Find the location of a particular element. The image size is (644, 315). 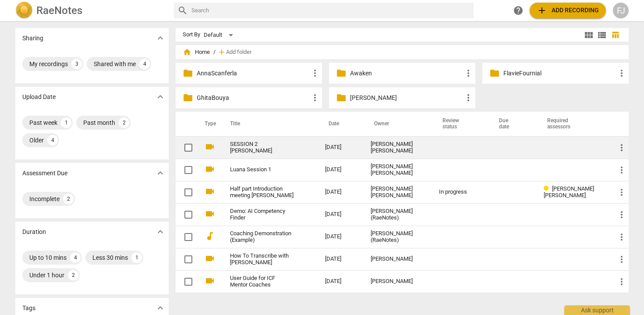

span: search is located at coordinates (183, 10).